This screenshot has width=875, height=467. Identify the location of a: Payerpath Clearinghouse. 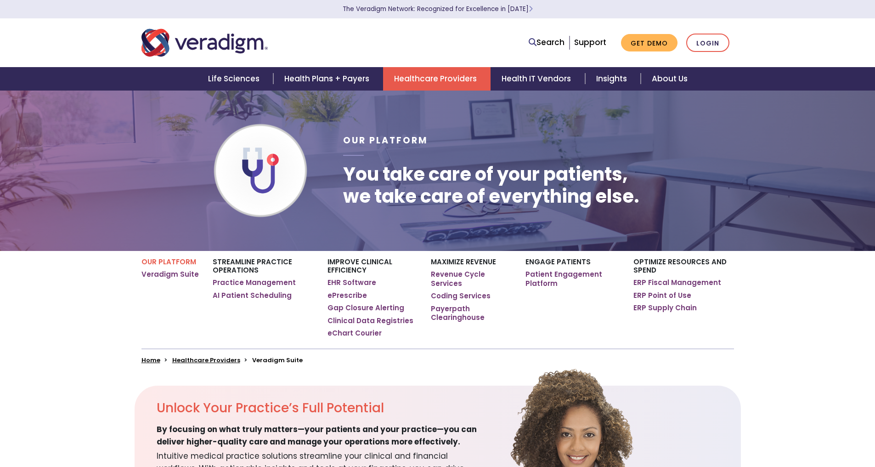
(471, 313).